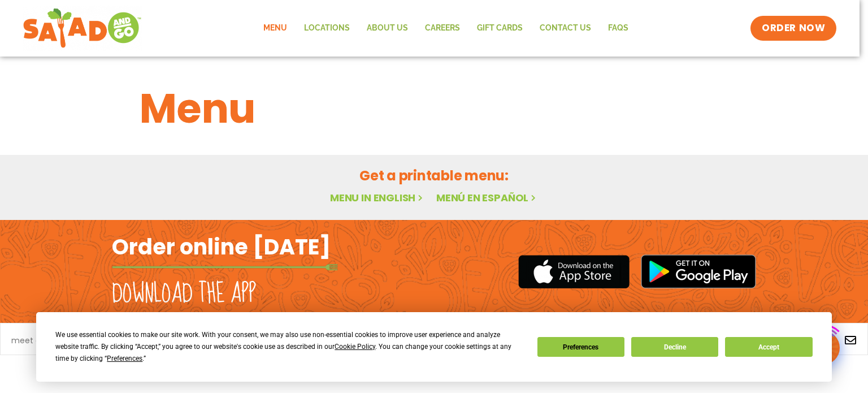  I want to click on span: Cookie Policy, so click(355, 346).